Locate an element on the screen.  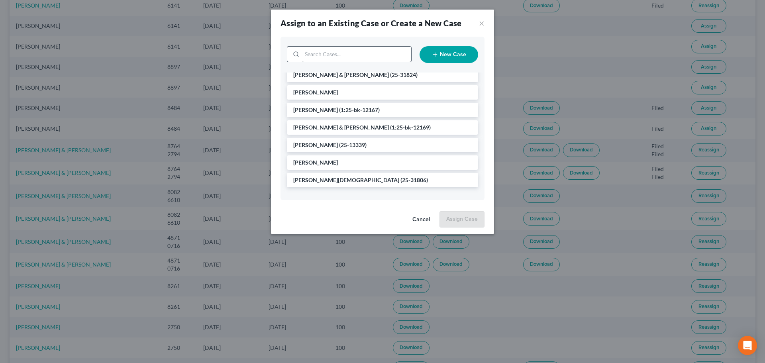
strong: Assign to an Existing Case or Create a New Case is located at coordinates (371, 23).